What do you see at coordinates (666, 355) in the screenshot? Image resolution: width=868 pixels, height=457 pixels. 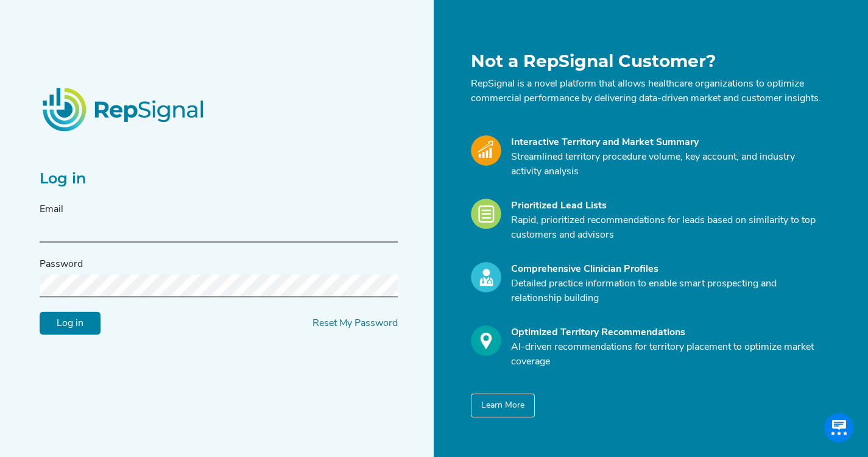 I see `p: AI-driven recommendations for territory placement to optimize market coverage` at bounding box center [666, 355].